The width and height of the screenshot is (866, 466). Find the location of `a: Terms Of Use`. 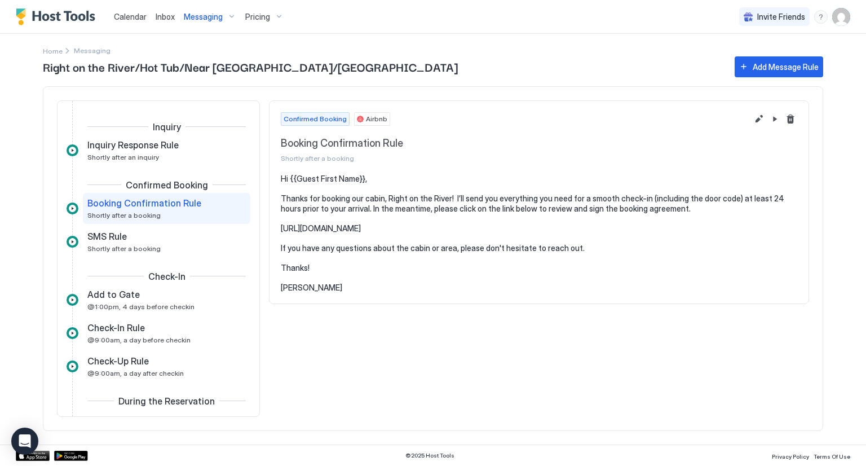

a: Terms Of Use is located at coordinates (832, 455).